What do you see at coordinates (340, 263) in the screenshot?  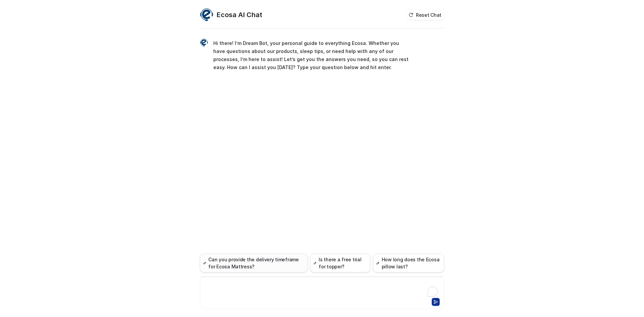 I see `button: Is there a free trial for topper?` at bounding box center [340, 263].